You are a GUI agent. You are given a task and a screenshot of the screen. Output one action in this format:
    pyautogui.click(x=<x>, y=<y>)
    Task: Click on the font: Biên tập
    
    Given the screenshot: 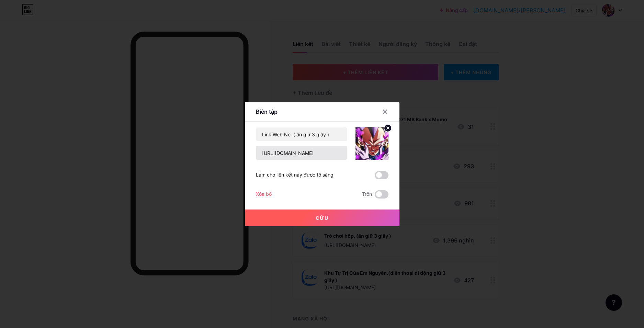 What is the action you would take?
    pyautogui.click(x=267, y=111)
    